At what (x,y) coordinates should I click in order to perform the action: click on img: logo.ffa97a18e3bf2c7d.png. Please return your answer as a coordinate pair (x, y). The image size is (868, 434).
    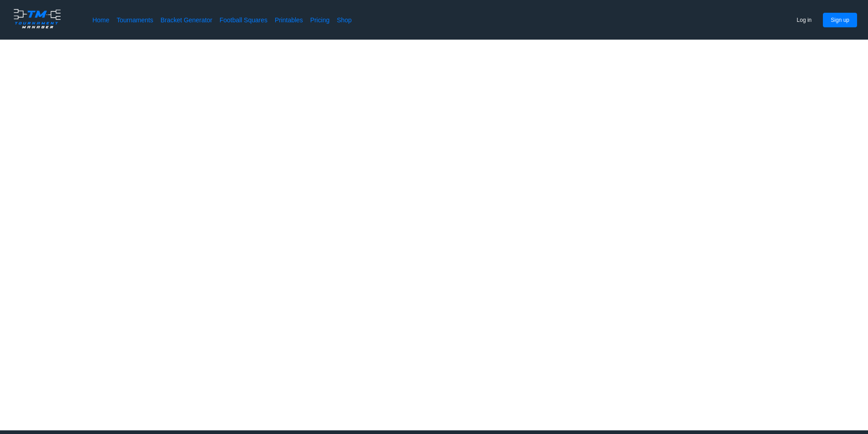
    Looking at the image, I should click on (37, 19).